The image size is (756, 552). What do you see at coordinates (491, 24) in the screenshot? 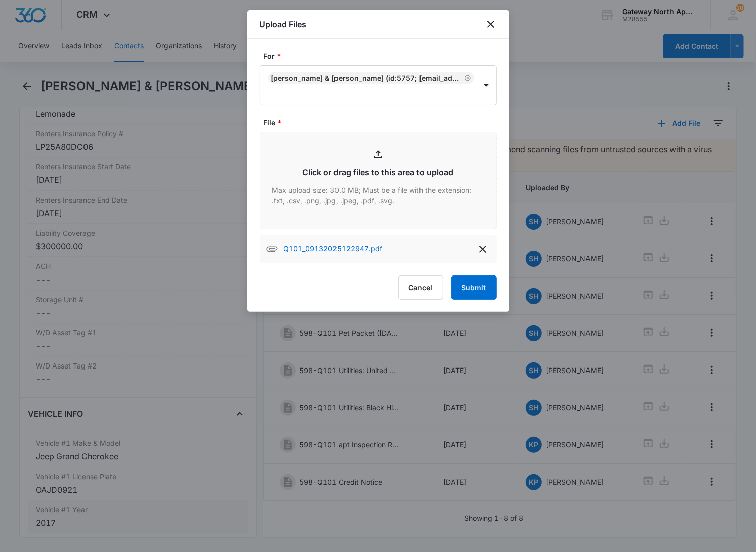
I see `button: close` at bounding box center [491, 24].